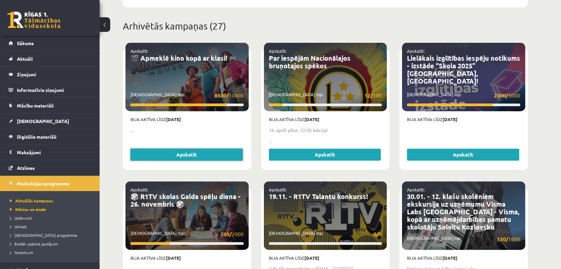  I want to click on a: Aktuālās kampaņas, so click(51, 201).